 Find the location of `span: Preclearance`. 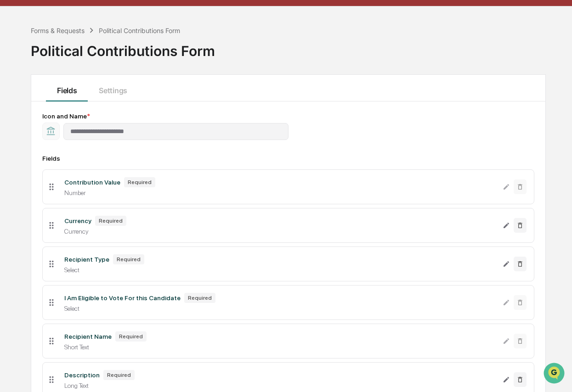

span: Preclearance is located at coordinates (39, 120).